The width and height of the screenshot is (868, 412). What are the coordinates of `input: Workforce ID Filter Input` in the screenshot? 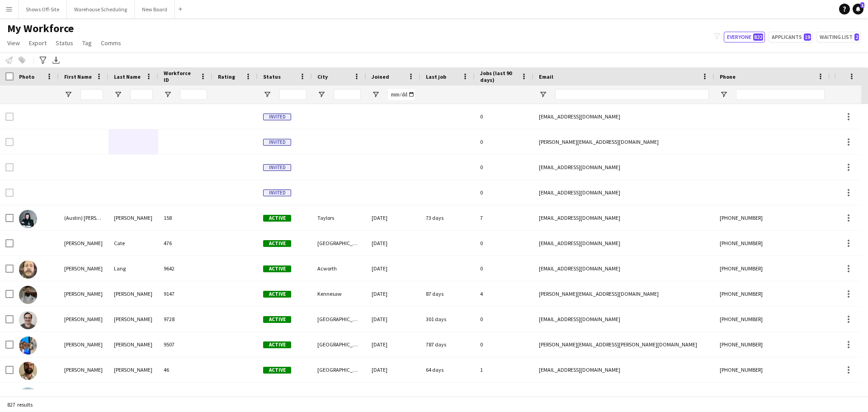 It's located at (194, 94).